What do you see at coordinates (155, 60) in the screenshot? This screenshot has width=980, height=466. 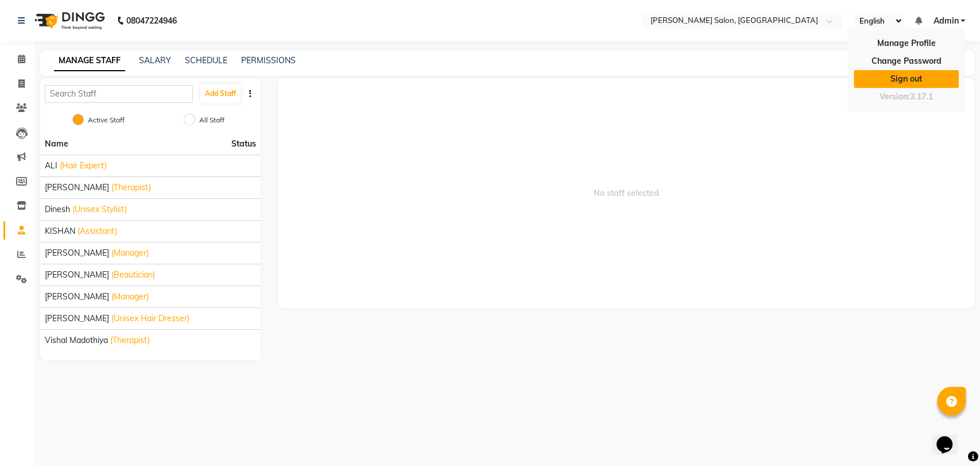 I see `a: SALARY` at bounding box center [155, 60].